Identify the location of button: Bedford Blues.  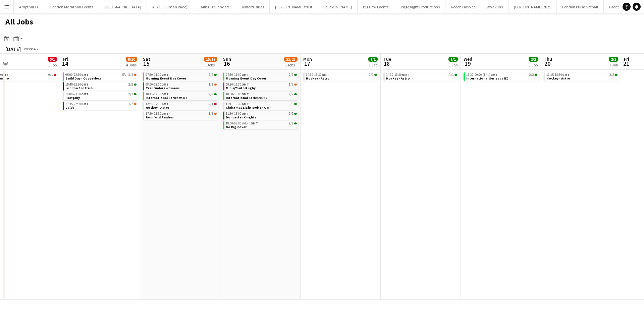
(252, 7).